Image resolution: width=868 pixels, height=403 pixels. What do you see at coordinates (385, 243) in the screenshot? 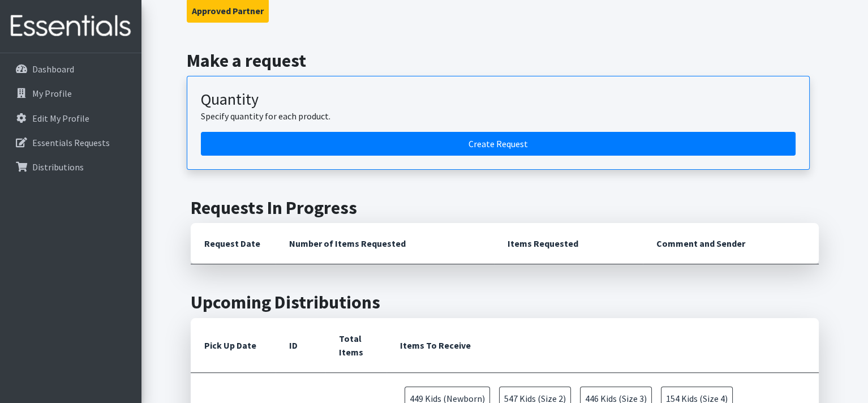
I see `th: Number of Items Requested` at bounding box center [385, 243].